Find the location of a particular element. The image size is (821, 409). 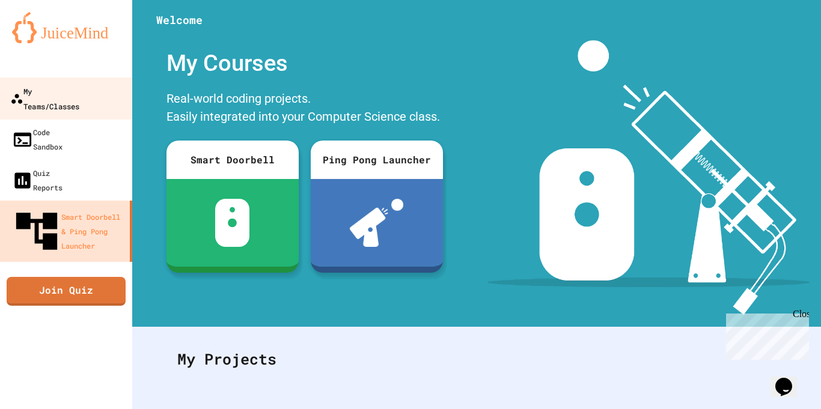

div: Real-world coding projects. Easily integrated into your Computer Science class. is located at coordinates (305, 109).